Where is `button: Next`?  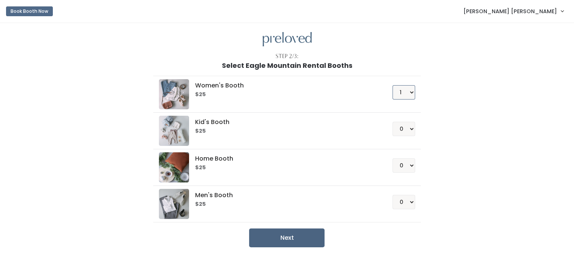
button: Next is located at coordinates (287, 238).